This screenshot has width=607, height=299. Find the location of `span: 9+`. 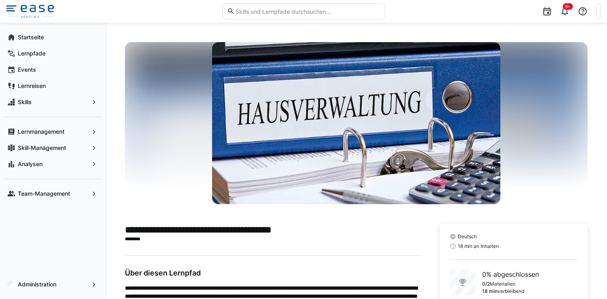

span: 9+ is located at coordinates (568, 6).